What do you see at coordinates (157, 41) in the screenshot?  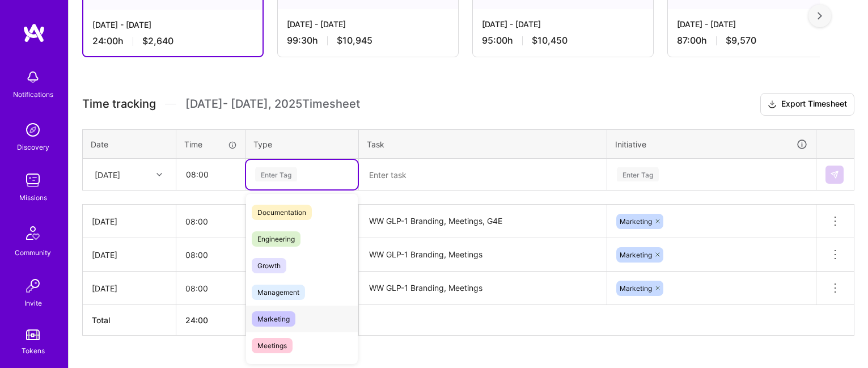 I see `span: $2,640` at bounding box center [157, 41].